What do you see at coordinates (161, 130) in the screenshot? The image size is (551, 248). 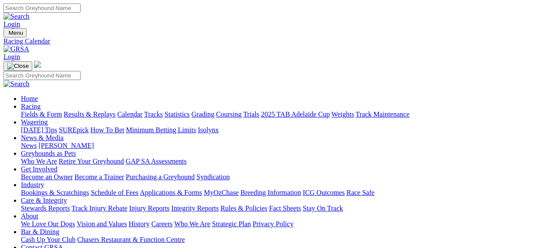 I see `a: Minimum Betting Limits` at bounding box center [161, 130].